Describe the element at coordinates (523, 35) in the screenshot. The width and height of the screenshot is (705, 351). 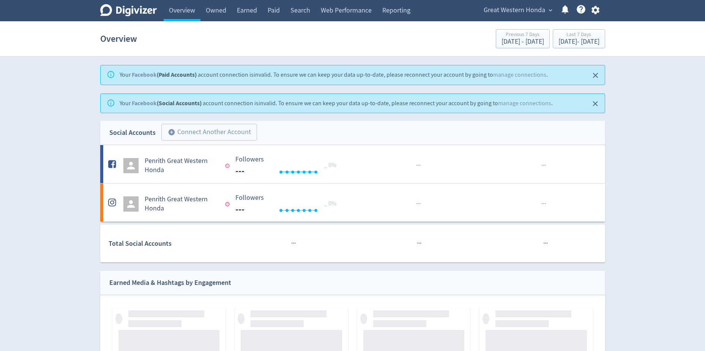
I see `div: Previous 7 Days` at that location.